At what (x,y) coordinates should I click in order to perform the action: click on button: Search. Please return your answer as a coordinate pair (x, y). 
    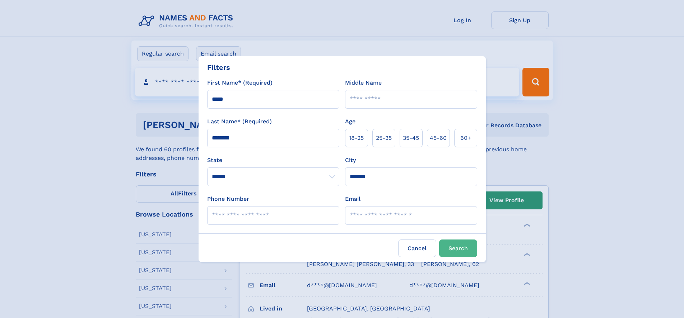
    Looking at the image, I should click on (458, 248).